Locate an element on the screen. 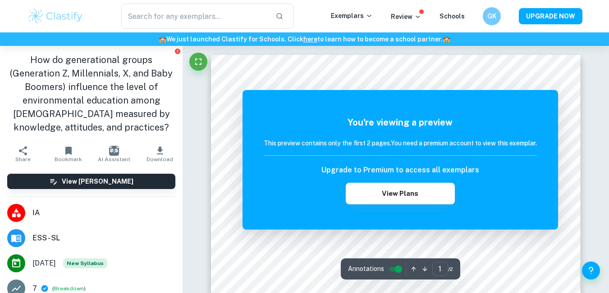  button: Breakdown is located at coordinates (69, 289).